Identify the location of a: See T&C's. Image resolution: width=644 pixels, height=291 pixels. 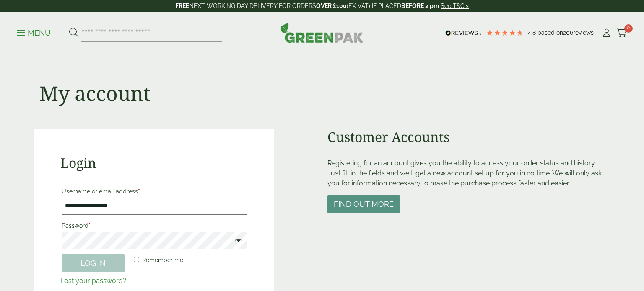
(454, 6).